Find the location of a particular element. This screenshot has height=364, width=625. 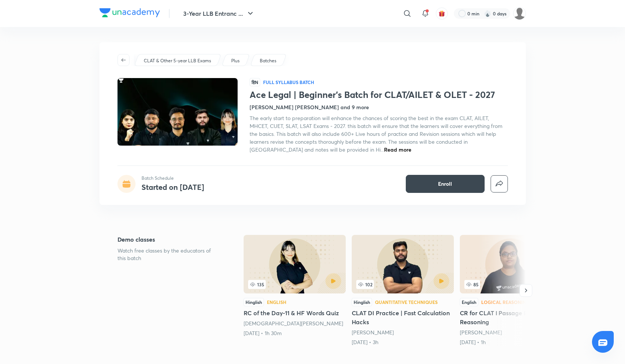

p: Batches is located at coordinates (268, 61).